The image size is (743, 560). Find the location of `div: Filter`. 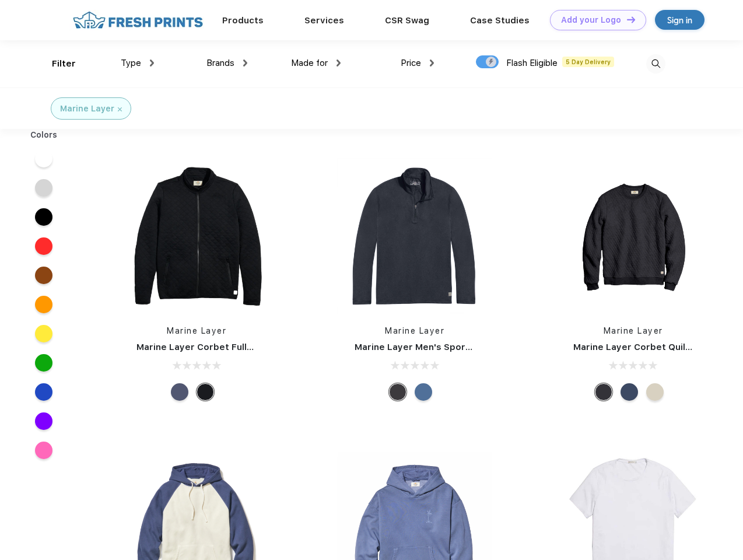

div: Filter is located at coordinates (63, 64).